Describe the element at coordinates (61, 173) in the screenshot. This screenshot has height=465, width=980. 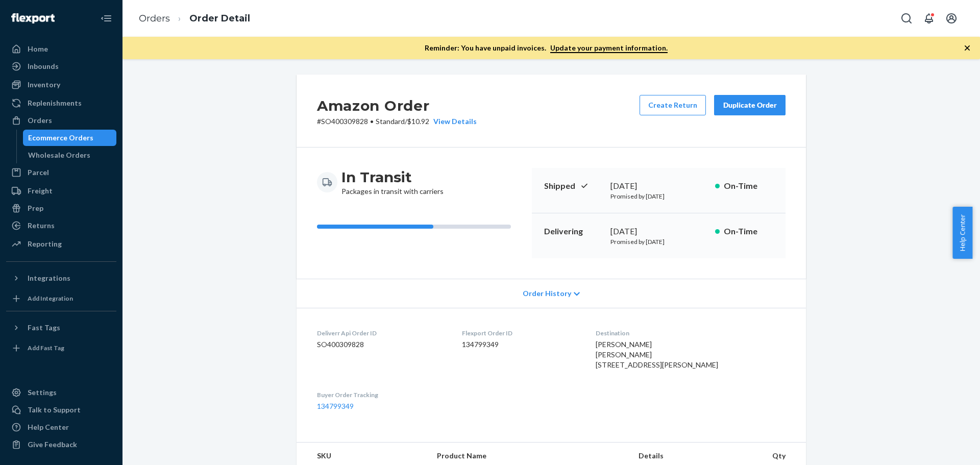
I see `a: Parcel` at that location.